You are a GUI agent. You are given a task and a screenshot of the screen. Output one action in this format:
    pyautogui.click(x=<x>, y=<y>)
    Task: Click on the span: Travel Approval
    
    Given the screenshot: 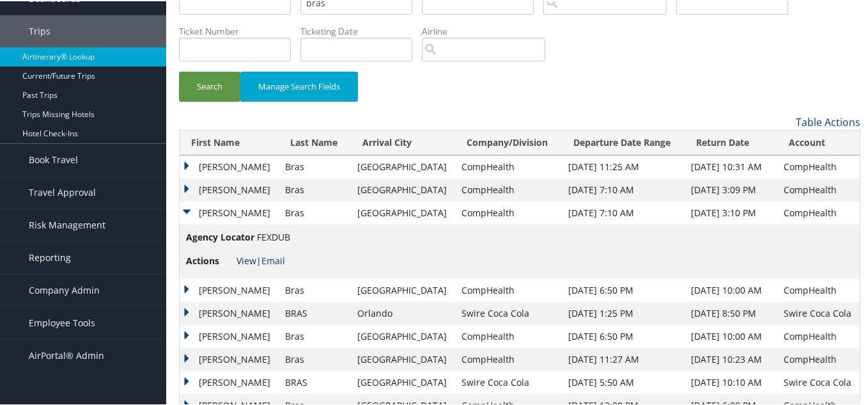 What is the action you would take?
    pyautogui.click(x=62, y=191)
    